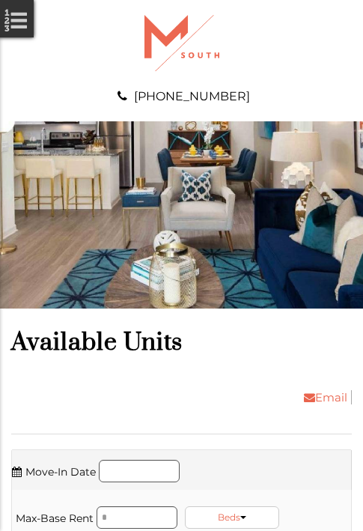 The image size is (363, 531). Describe the element at coordinates (139, 471) in the screenshot. I see `input: Move in date` at that location.